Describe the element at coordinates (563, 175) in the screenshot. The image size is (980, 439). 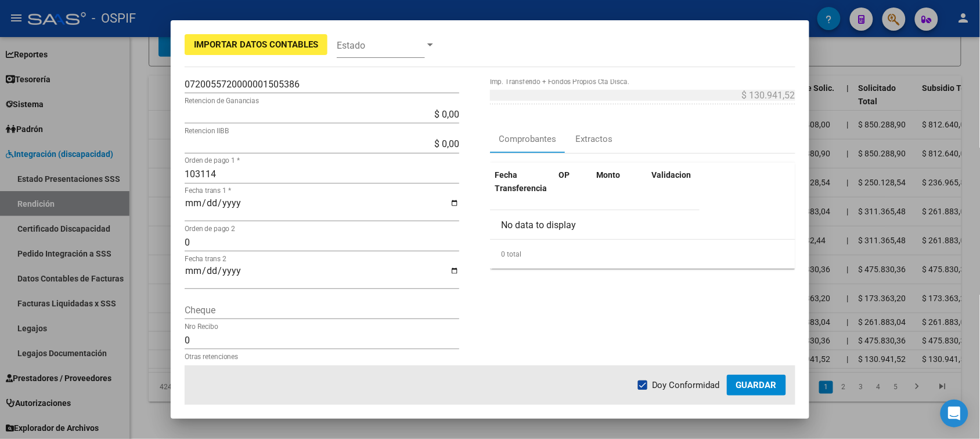
I see `span: OP` at that location.